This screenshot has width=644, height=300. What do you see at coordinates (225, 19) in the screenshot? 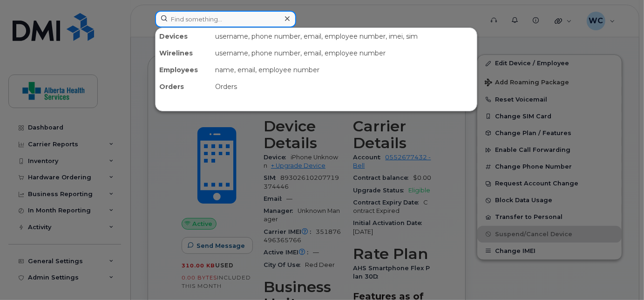
I see `input: Find something...` at bounding box center [225, 19].